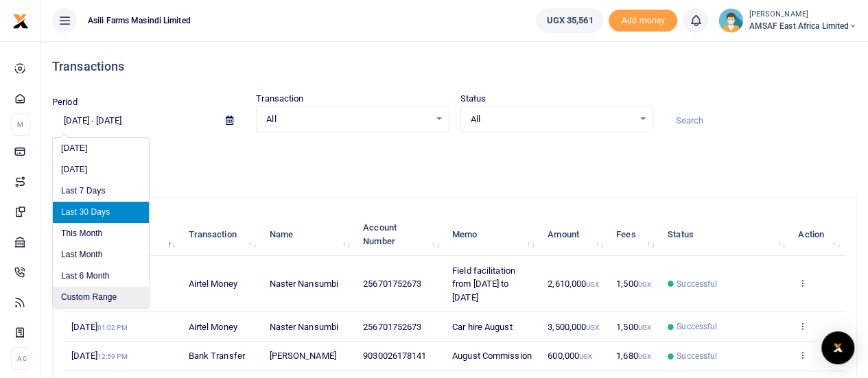  I want to click on label: Period, so click(65, 103).